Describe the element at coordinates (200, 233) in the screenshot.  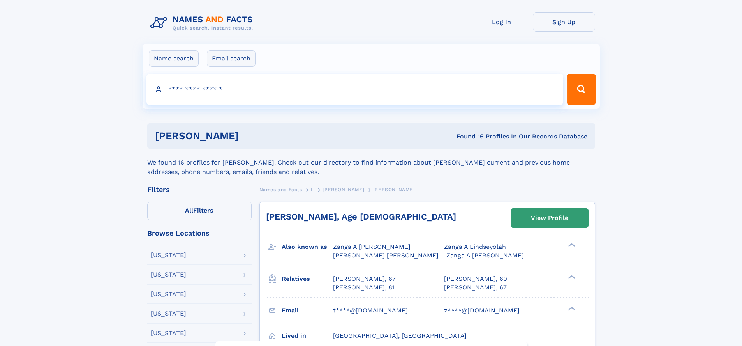
I see `div: Browse Locations` at that location.